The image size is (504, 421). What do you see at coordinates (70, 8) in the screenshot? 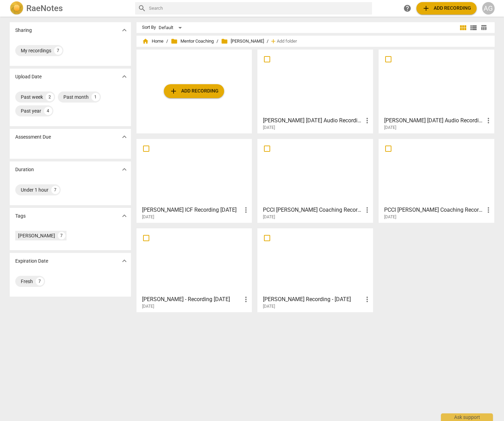
I see `a: LogoRaeNotes` at bounding box center [70, 8].